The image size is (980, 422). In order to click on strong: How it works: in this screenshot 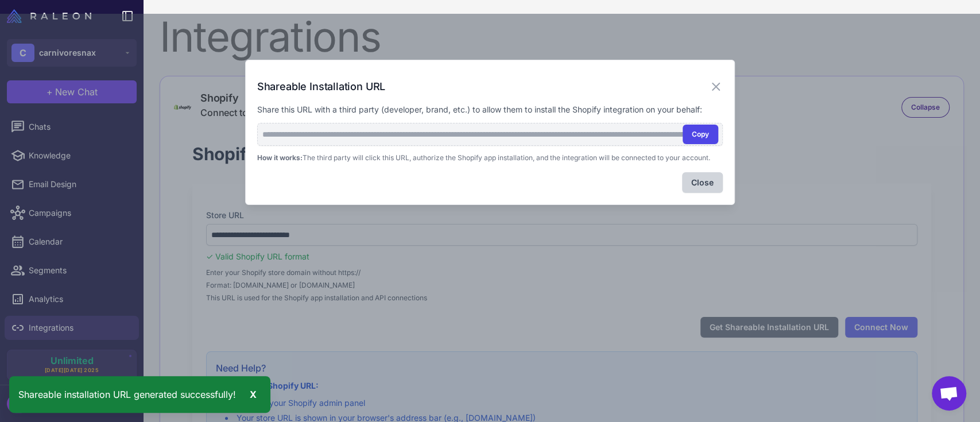, I will do `click(280, 158)`.